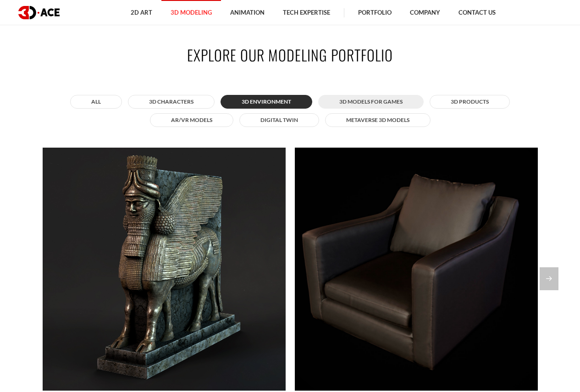  Describe the element at coordinates (378, 120) in the screenshot. I see `button: Metaverse 3D Models` at that location.